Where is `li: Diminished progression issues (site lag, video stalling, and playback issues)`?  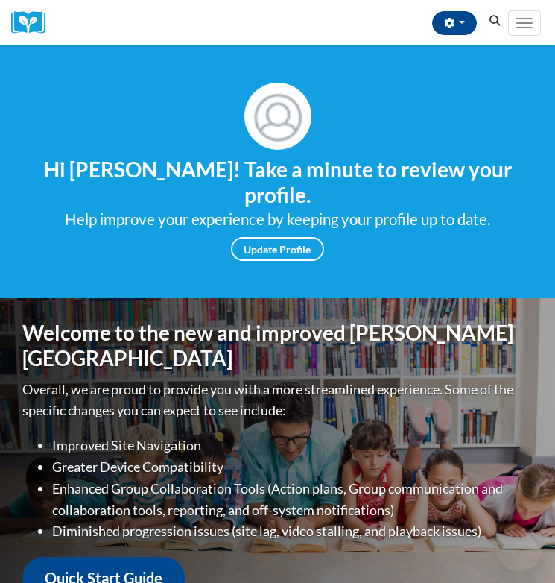
li: Diminished progression issues (site lag, video stalling, and playback issues) is located at coordinates (292, 530).